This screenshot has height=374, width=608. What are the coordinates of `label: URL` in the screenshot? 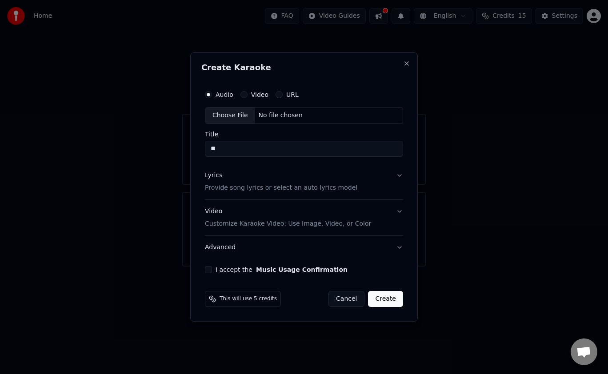 It's located at (292, 95).